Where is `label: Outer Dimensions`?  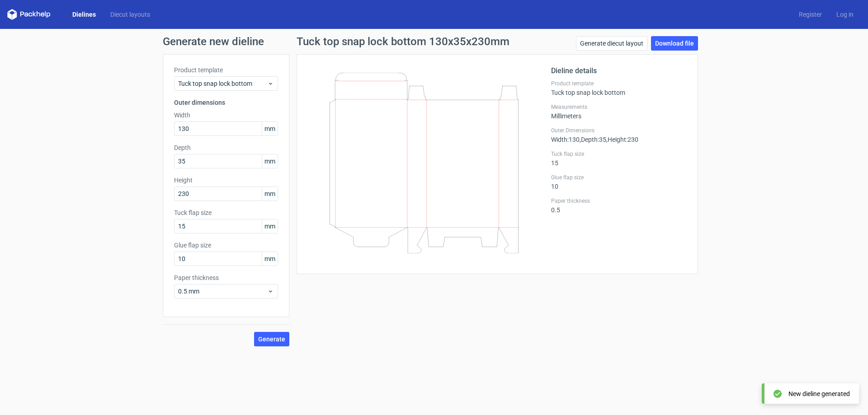 label: Outer Dimensions is located at coordinates (619, 130).